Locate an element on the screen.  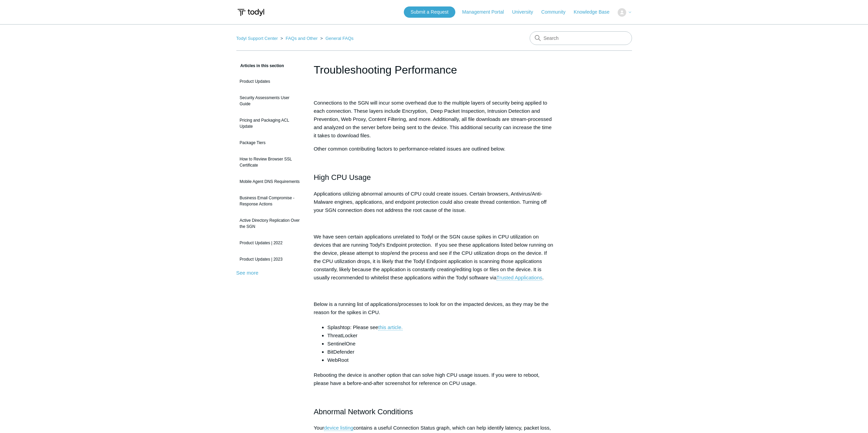
a: Package Tiers is located at coordinates (270, 143).